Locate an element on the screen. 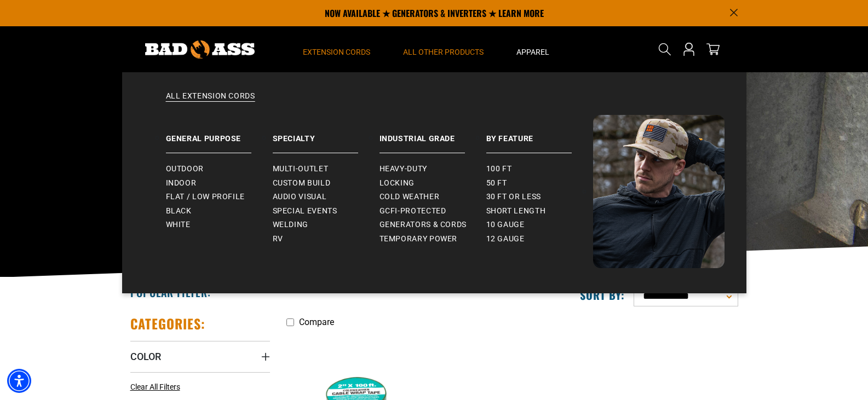  a: By Feature is located at coordinates (539, 134).